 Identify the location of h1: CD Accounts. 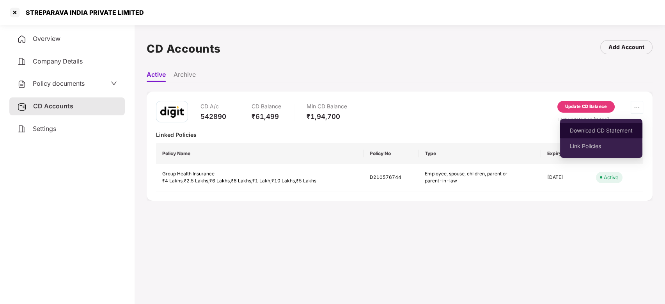
(184, 49).